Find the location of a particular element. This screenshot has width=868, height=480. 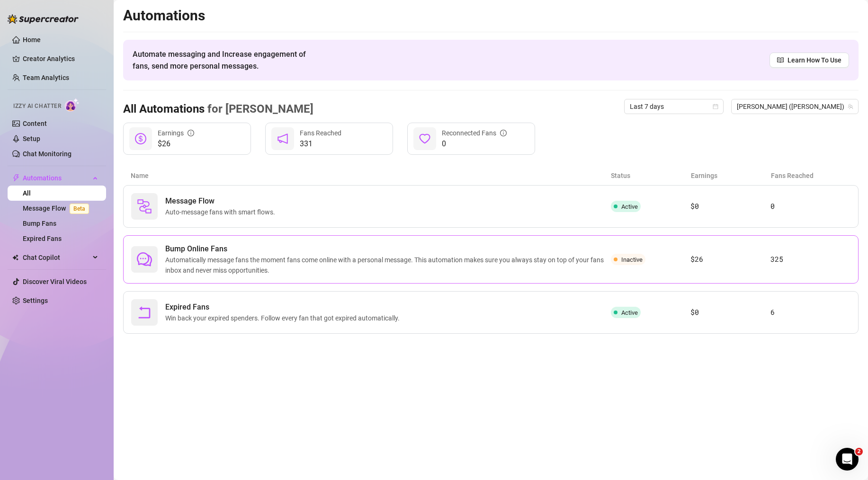

a: Chat Monitoring is located at coordinates (47, 154).